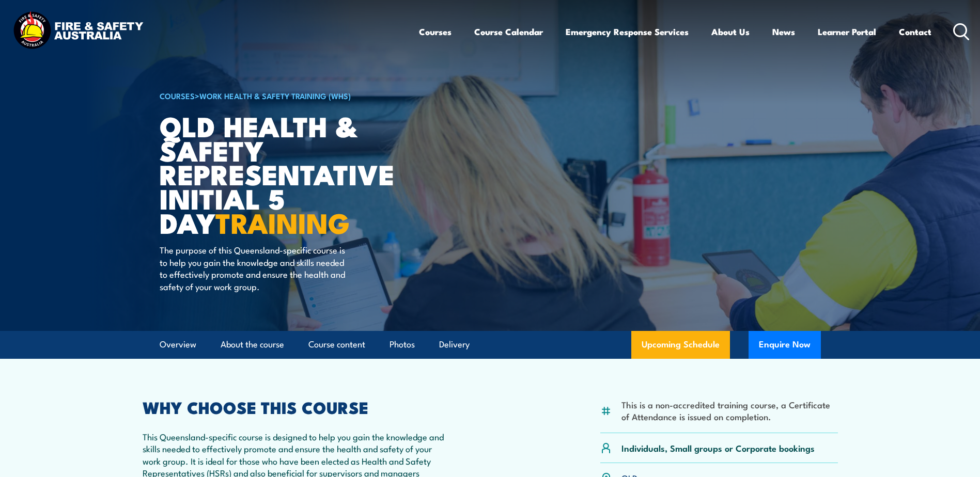  I want to click on a: News, so click(784, 32).